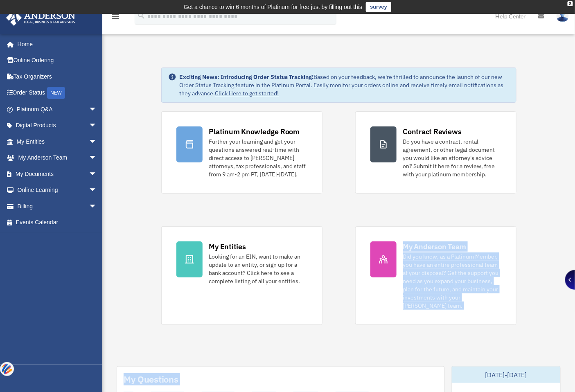  Describe the element at coordinates (258, 158) in the screenshot. I see `div: Further your learning and get your questions answered real-time with direct access to [PERSON_NAM...` at that location.